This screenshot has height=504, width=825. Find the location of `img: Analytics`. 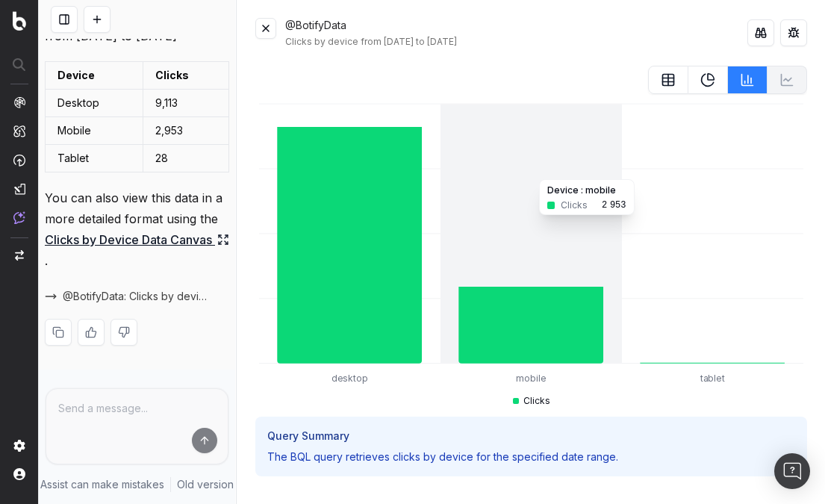

img: Analytics is located at coordinates (20, 102).